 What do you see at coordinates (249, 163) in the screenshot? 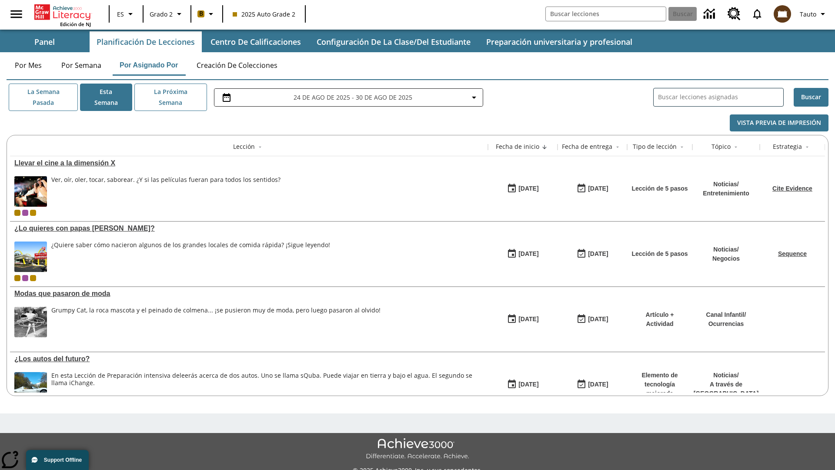
I see `a: Llevar el cine a la dimensión X, Lecciones` at bounding box center [249, 163].